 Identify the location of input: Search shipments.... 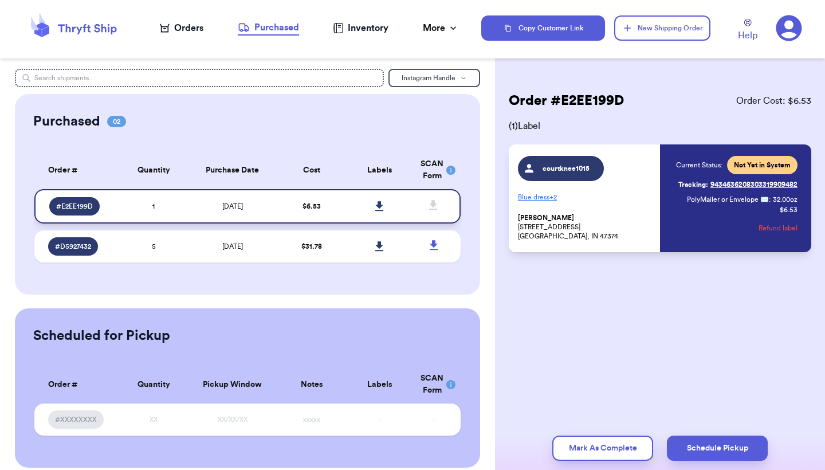
(199, 78).